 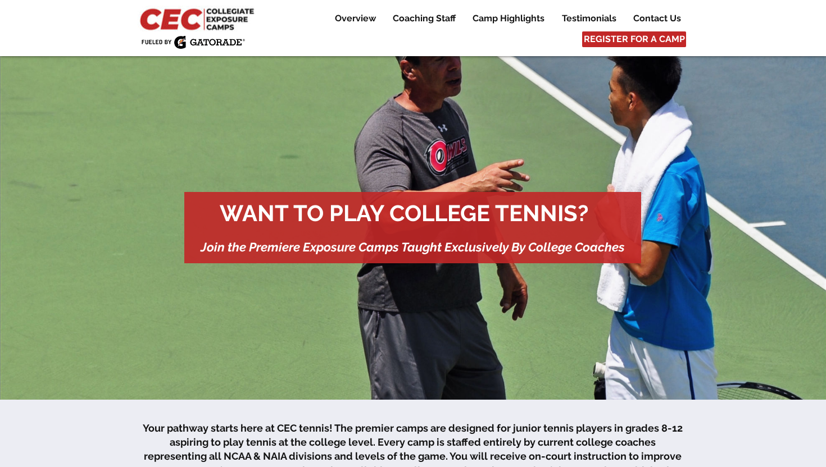 I want to click on a: REGISTER FOR A CAMP, so click(x=634, y=39).